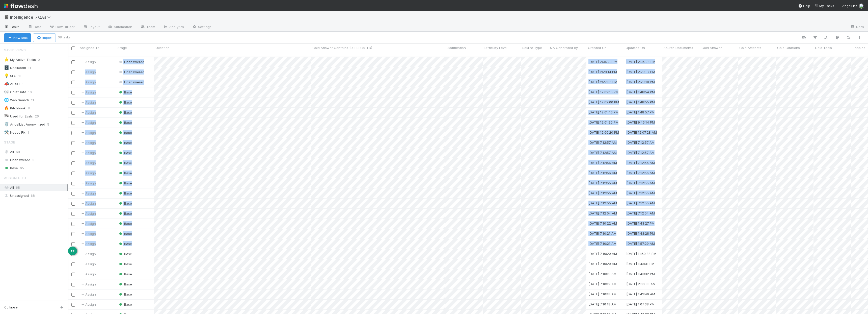 This screenshot has height=314, width=868. Describe the element at coordinates (15, 108) in the screenshot. I see `div: Pitchbook` at that location.